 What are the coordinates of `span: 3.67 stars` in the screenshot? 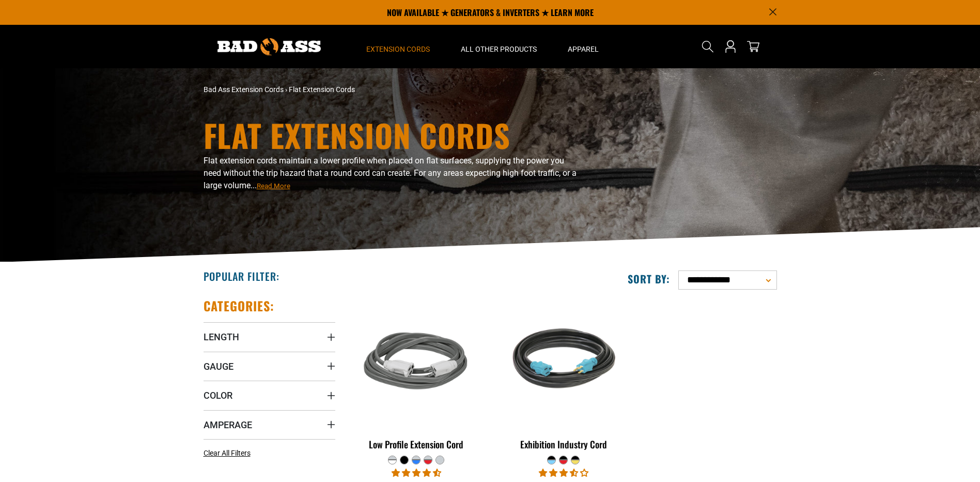 It's located at (564, 472).